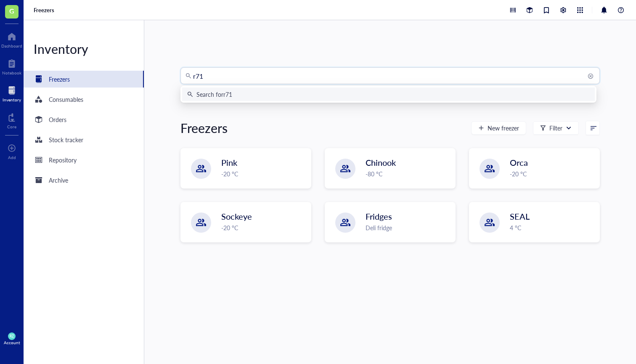 The image size is (636, 364). What do you see at coordinates (12, 336) in the screenshot?
I see `span: RZ` at bounding box center [12, 336].